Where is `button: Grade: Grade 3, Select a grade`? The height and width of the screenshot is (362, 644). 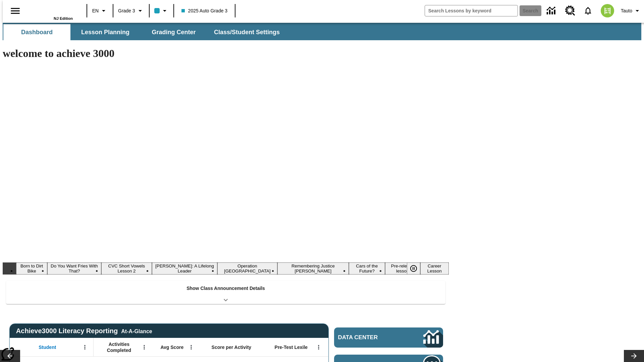 button: Grade: Grade 3, Select a grade is located at coordinates (131, 10).